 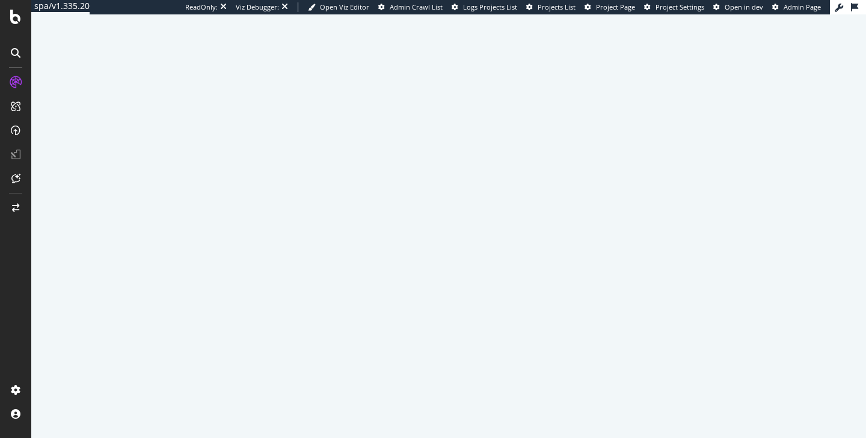 I want to click on div: animation, so click(x=449, y=217).